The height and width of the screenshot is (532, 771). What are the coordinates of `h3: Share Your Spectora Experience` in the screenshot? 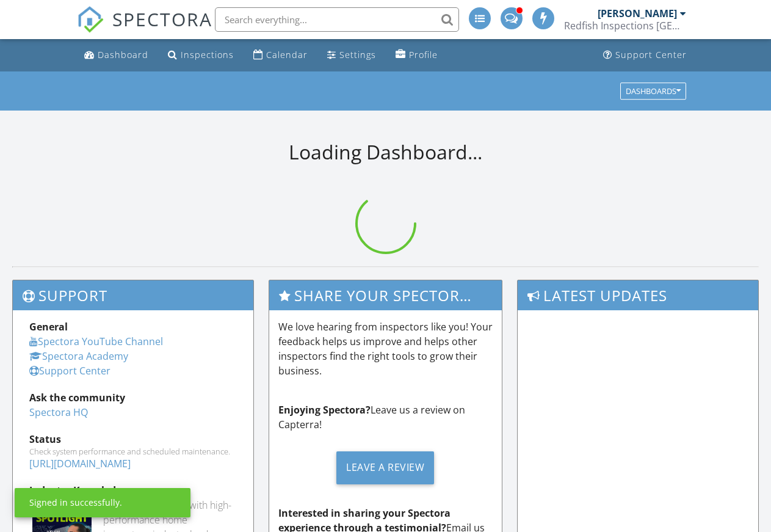 It's located at (386, 295).